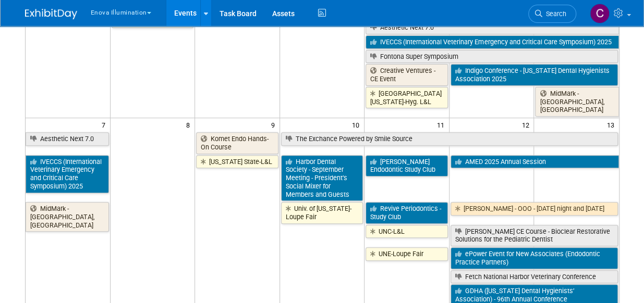 This screenshot has width=644, height=303. What do you see at coordinates (275, 124) in the screenshot?
I see `span: 9` at bounding box center [275, 124].